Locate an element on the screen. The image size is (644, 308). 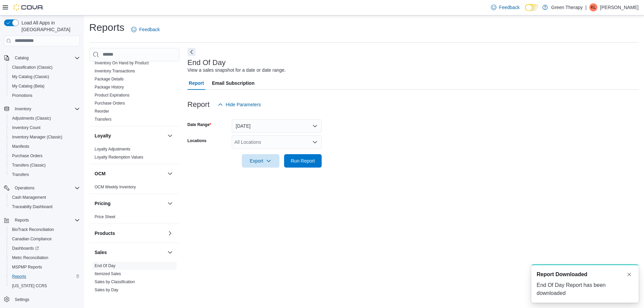
span: Export is located at coordinates (261, 161).